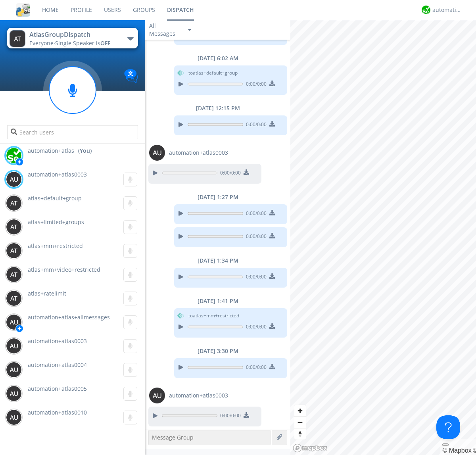  What do you see at coordinates (300, 433) in the screenshot?
I see `button: Reset bearing to north` at bounding box center [300, 433].